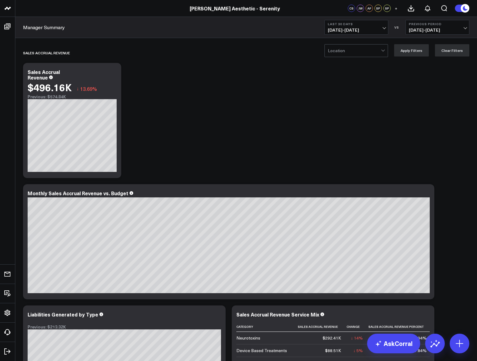  I want to click on div: $88.51K, so click(333, 351).